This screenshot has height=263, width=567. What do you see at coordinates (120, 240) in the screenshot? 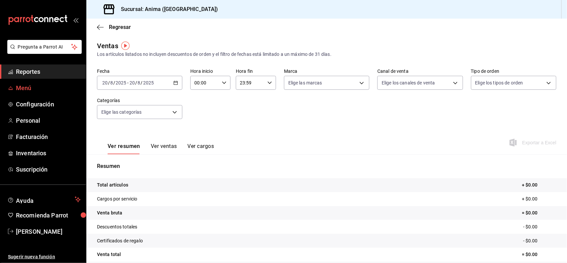
I see `p: Certificados de regalo` at bounding box center [120, 240].